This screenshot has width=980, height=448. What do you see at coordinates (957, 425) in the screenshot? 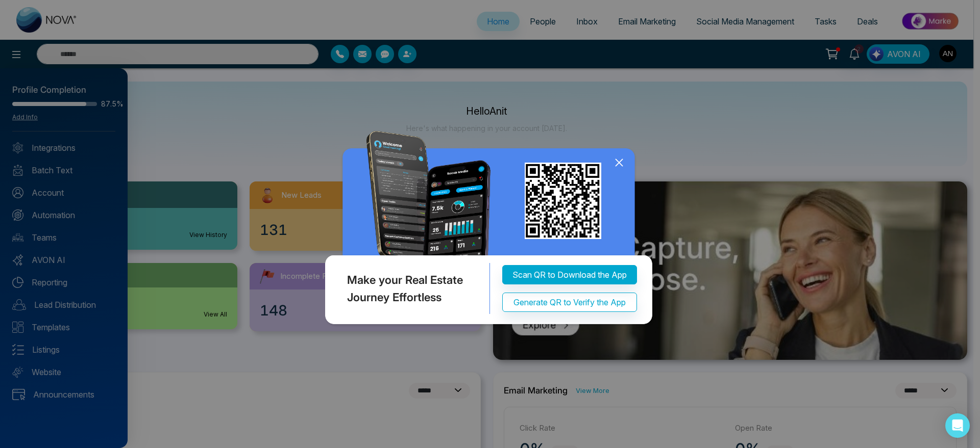
I see `div: Open Intercom Messenger` at bounding box center [957, 425].